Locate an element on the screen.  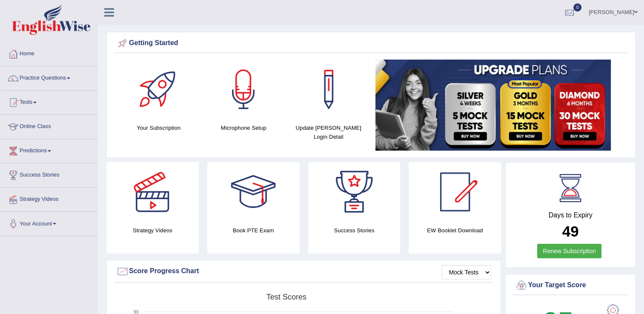
a: Home is located at coordinates (49, 53).